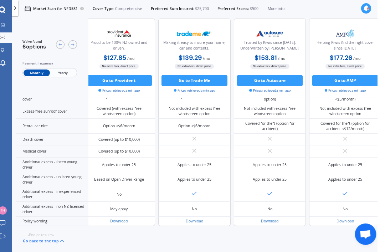  What do you see at coordinates (41, 235) in the screenshot?
I see `span: -End of results-` at bounding box center [41, 235].